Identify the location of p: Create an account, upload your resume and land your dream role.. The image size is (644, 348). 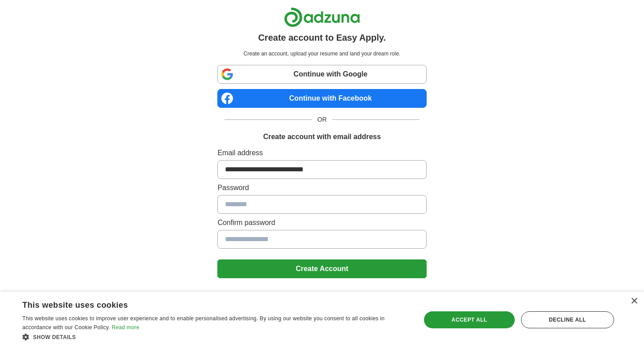
(321, 54).